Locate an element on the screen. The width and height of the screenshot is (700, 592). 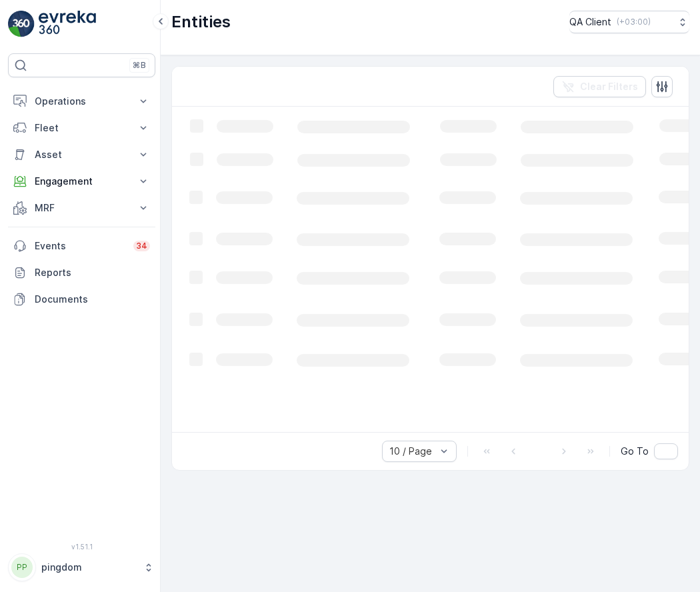
button: Clear Filters is located at coordinates (599, 87).